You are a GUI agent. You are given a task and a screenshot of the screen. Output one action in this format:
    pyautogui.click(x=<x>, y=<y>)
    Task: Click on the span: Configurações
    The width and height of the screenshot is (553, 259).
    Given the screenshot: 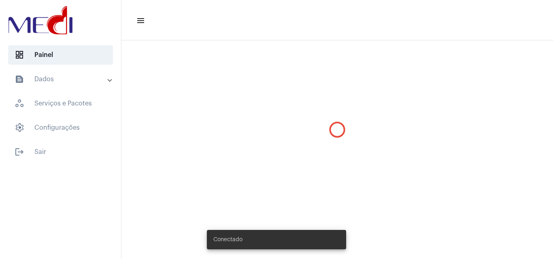 What is the action you would take?
    pyautogui.click(x=60, y=128)
    